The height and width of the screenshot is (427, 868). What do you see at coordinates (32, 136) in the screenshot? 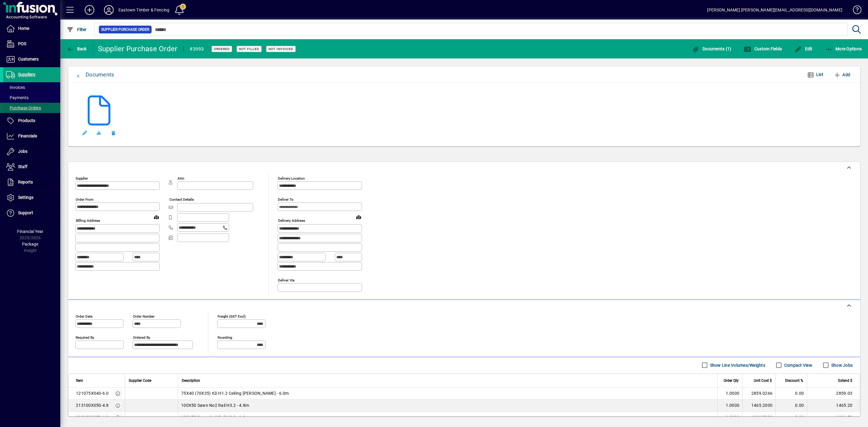
I see `a: Financials` at bounding box center [32, 136].